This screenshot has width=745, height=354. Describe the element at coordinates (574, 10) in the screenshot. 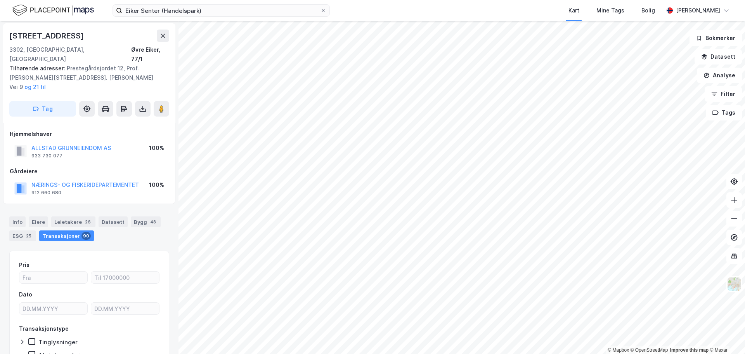

I see `div: Kart` at that location.